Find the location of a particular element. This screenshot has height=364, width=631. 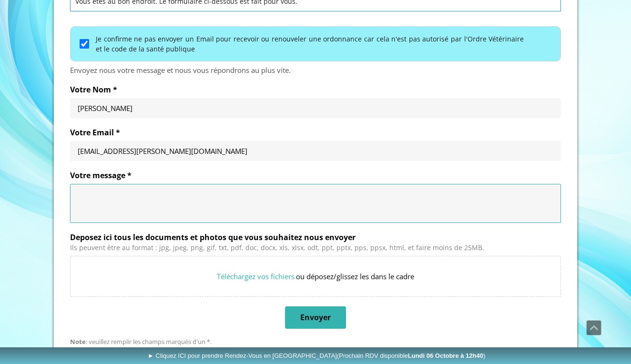

label: Deposez ici tous les documents et photos que vous souhaitez nous envoyer is located at coordinates (316, 238).